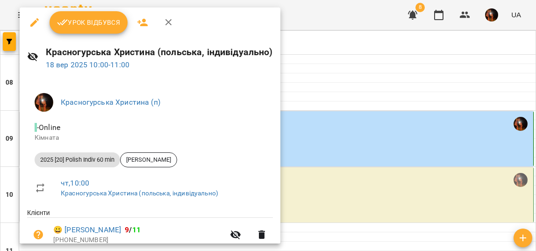  Describe the element at coordinates (150, 138) in the screenshot. I see `p: Кімната` at that location.